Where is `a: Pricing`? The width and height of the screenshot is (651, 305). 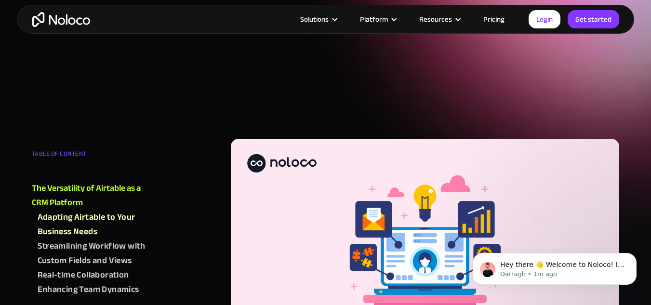
a: Pricing is located at coordinates (494, 19).